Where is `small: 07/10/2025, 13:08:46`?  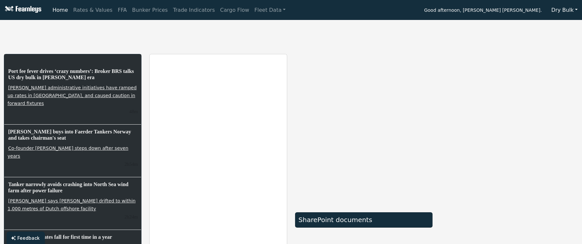 small: 07/10/2025, 13:08:46 is located at coordinates (131, 164).